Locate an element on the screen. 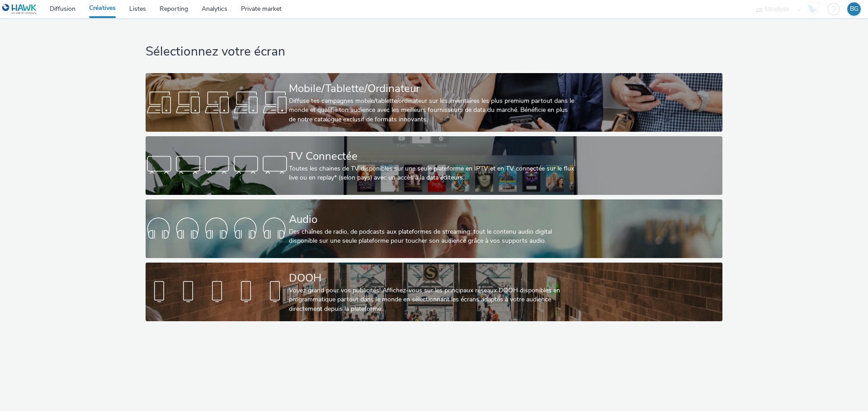 The height and width of the screenshot is (411, 868). img: Hawk Academy is located at coordinates (813, 9).